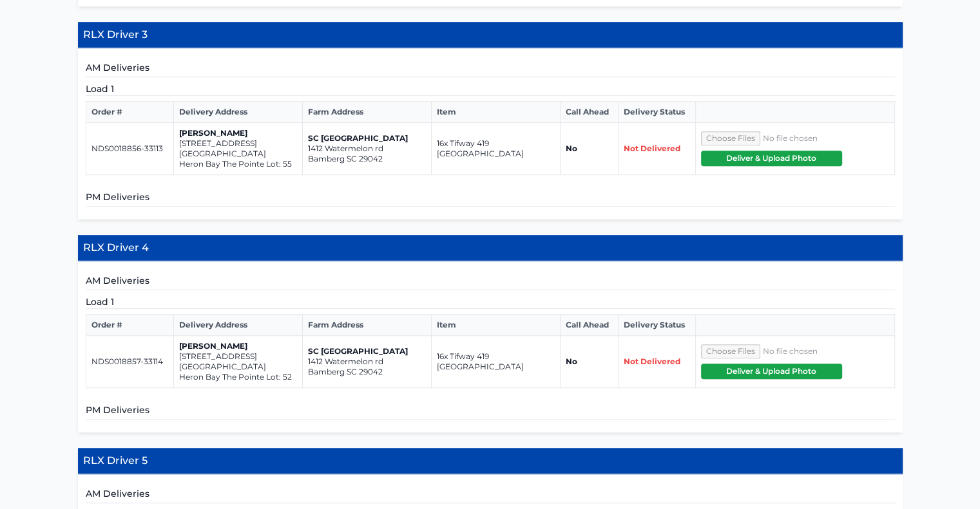 The height and width of the screenshot is (509, 980). What do you see at coordinates (490, 35) in the screenshot?
I see `h4: RLX Driver 3` at bounding box center [490, 35].